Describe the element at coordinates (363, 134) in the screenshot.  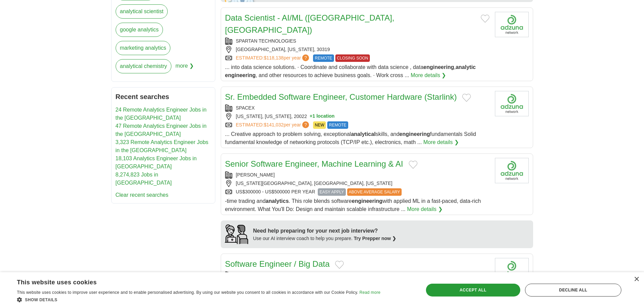
I see `strong: analytical` at that location.